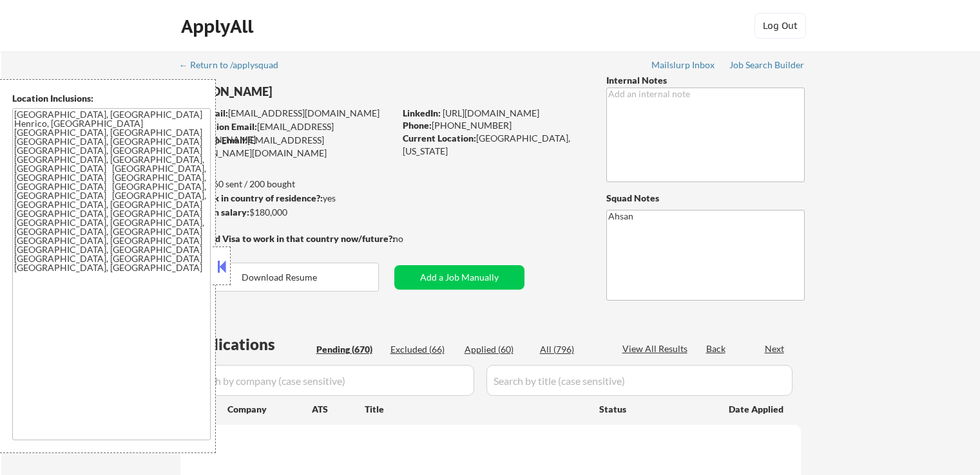 The width and height of the screenshot is (980, 475). I want to click on button: Download Resume, so click(280, 277).